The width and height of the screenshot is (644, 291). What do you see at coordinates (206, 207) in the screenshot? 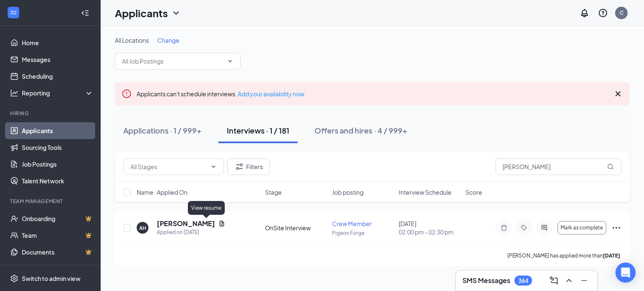
I see `div: View resume` at bounding box center [206, 207].